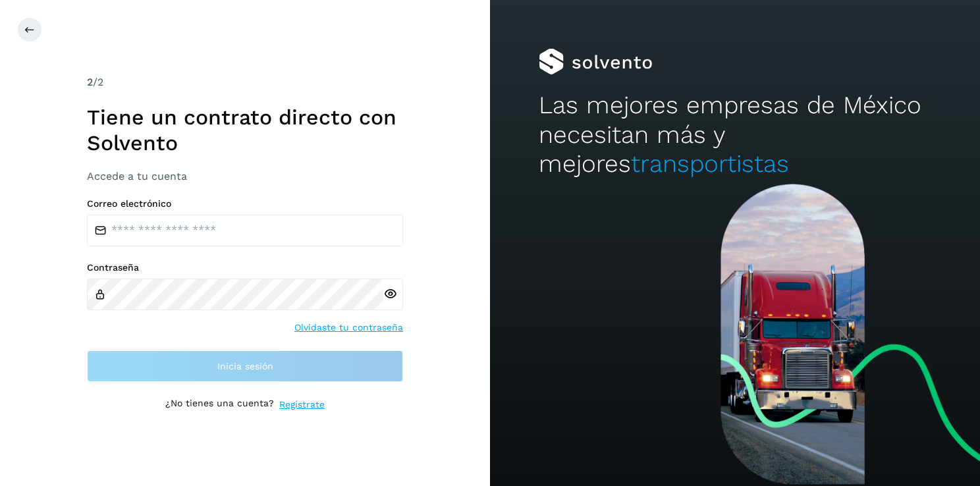  I want to click on h3: Accede a tu cuenta, so click(245, 176).